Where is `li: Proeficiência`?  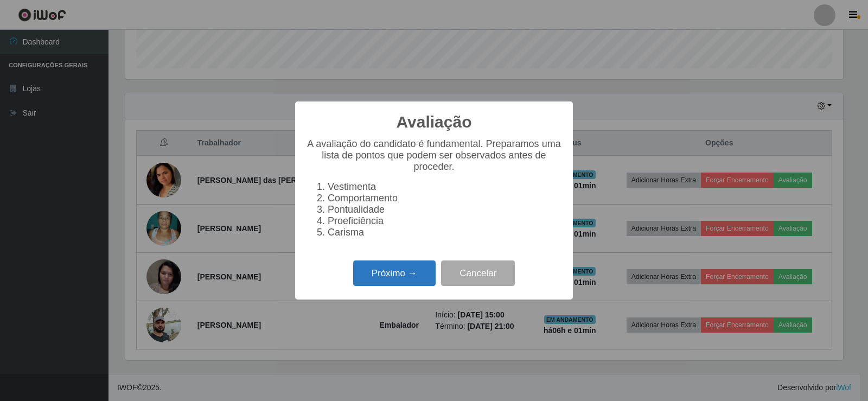
li: Proeficiência is located at coordinates (445, 221).